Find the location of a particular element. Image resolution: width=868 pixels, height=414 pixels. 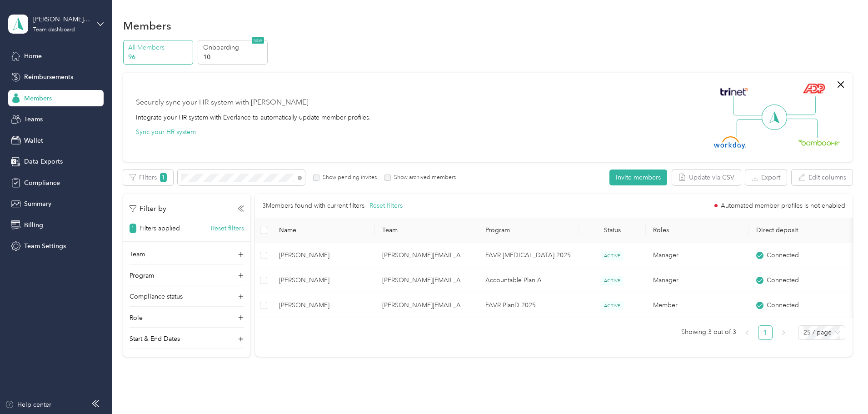

td: dylan.ohl@bldonline.com is located at coordinates (426, 306).